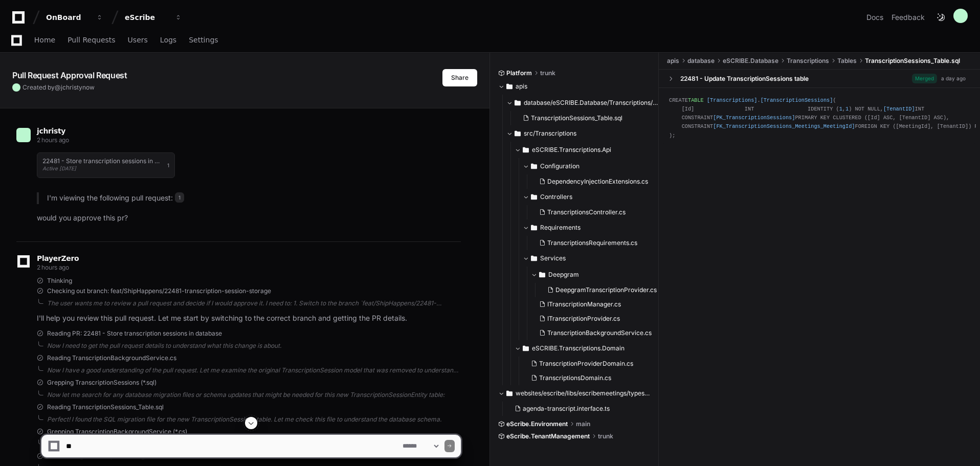 The image size is (980, 466). Describe the element at coordinates (586, 212) in the screenshot. I see `span: TranscriptionsController.cs` at that location.